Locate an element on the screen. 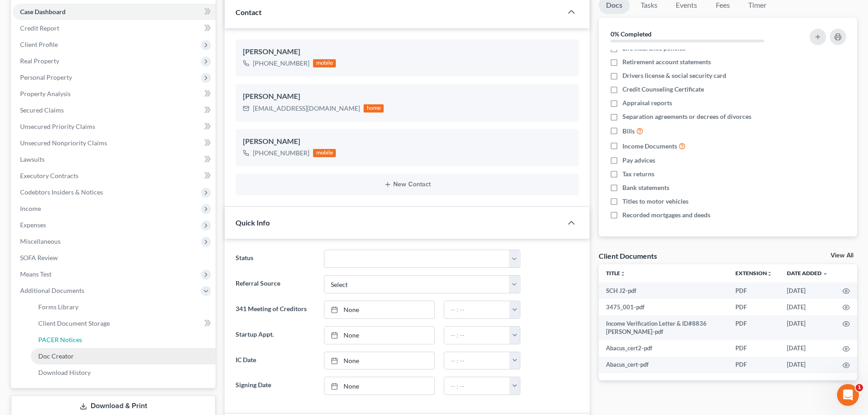 This screenshot has width=868, height=415. span: Forms Library is located at coordinates (58, 307).